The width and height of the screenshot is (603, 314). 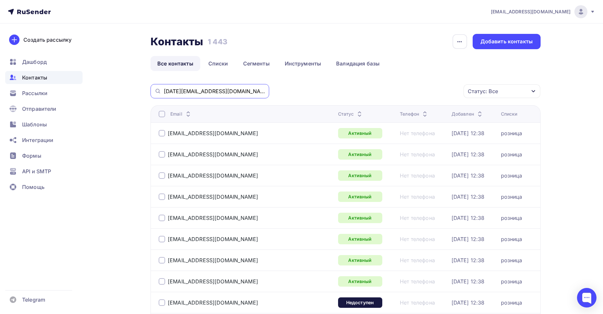 What do you see at coordinates (215, 91) in the screenshot?
I see `input: Поиск` at bounding box center [215, 91].